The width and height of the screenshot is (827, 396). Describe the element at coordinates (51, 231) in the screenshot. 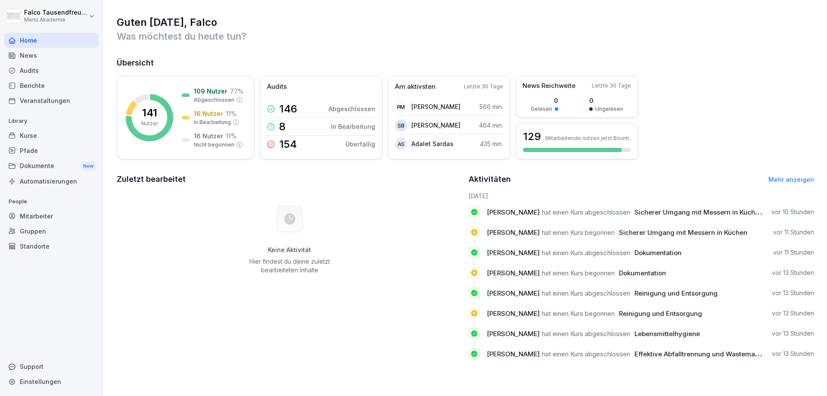

I see `div: Gruppen` at that location.